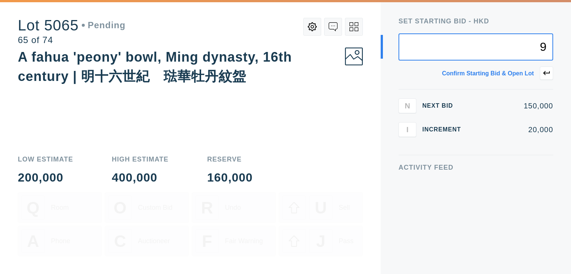 This screenshot has height=274, width=571. What do you see at coordinates (72, 25) in the screenshot?
I see `div: Lot 5065` at bounding box center [72, 25].